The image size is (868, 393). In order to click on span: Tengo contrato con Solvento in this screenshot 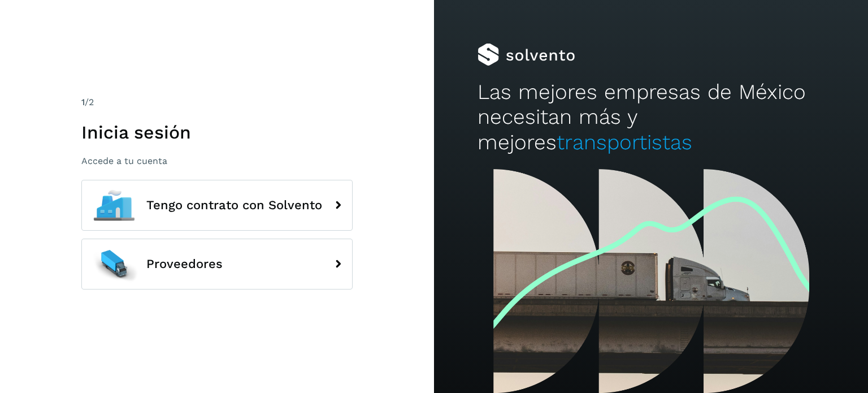, I will do `click(234, 205)`.